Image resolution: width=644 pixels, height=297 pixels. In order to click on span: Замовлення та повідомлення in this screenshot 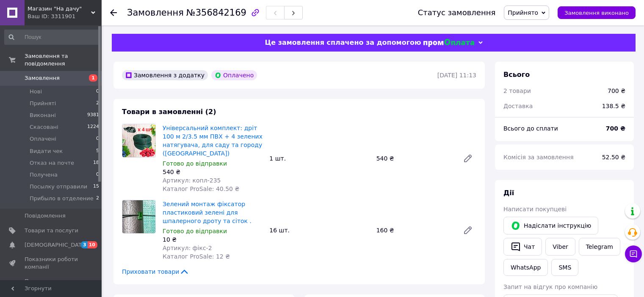, I will do `click(63, 60)`.